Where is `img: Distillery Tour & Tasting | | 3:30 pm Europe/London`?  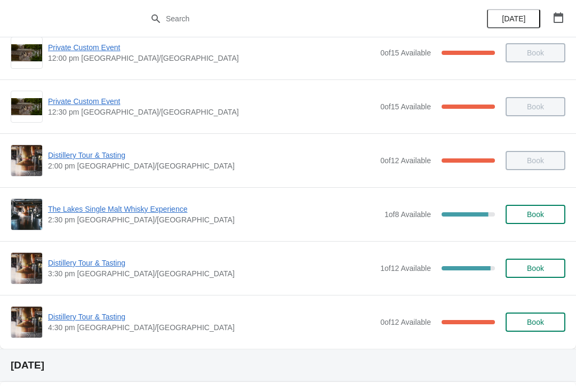
img: Distillery Tour & Tasting | | 3:30 pm Europe/London is located at coordinates (27, 268).